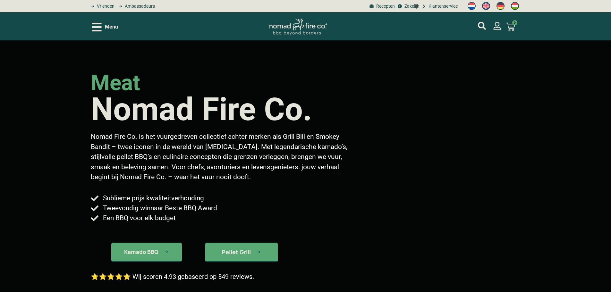  Describe the element at coordinates (439, 6) in the screenshot. I see `a: grill bill klantenservice` at that location.